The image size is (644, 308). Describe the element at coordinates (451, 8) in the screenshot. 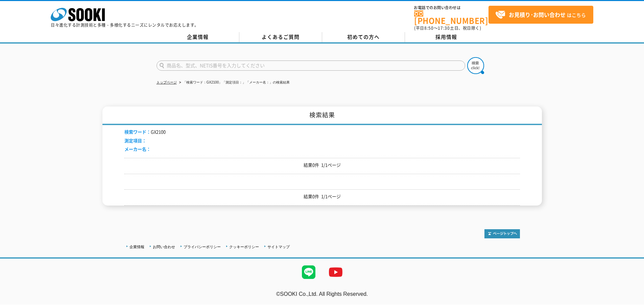

I see `span: お電話でのお問い合わせは` at that location.